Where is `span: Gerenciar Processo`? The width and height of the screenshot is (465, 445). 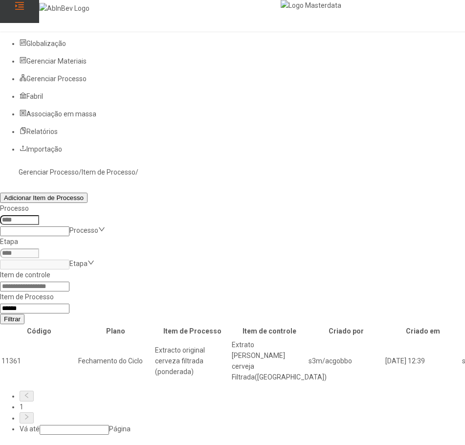
span: Gerenciar Processo is located at coordinates (56, 79).